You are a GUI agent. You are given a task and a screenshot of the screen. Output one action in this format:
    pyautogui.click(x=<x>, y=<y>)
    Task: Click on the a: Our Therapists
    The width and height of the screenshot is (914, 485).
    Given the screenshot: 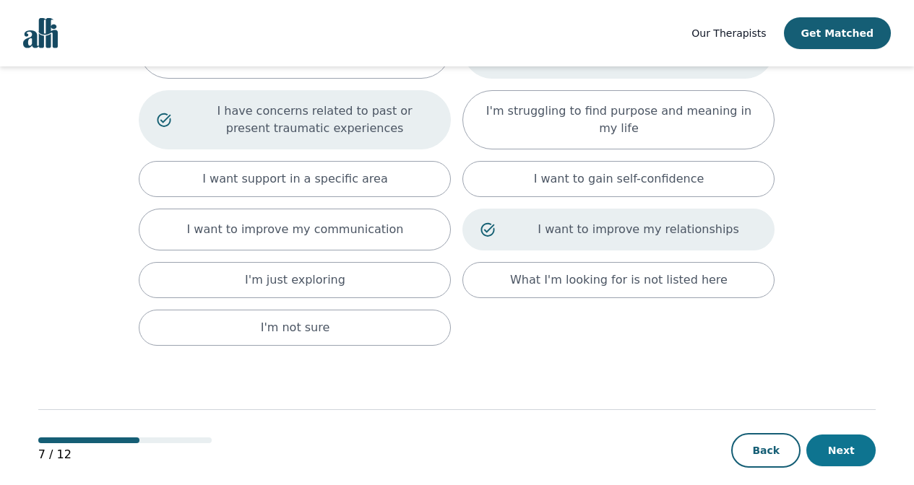 What is the action you would take?
    pyautogui.click(x=728, y=33)
    